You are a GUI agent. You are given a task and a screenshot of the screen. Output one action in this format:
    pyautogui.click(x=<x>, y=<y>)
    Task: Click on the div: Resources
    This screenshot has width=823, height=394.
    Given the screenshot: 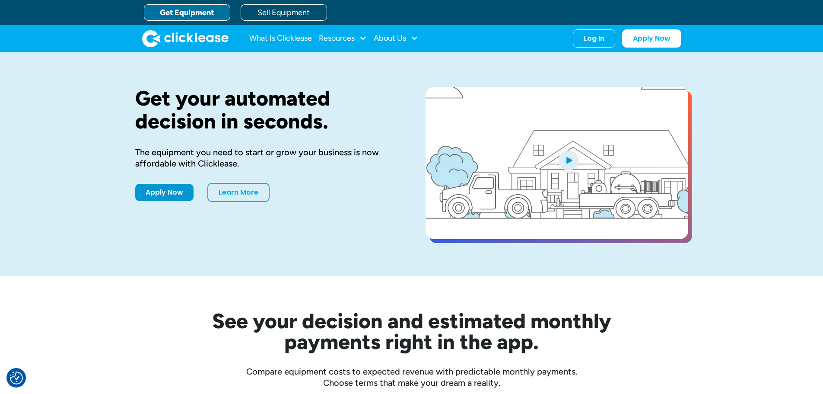 What is the action you would take?
    pyautogui.click(x=343, y=38)
    